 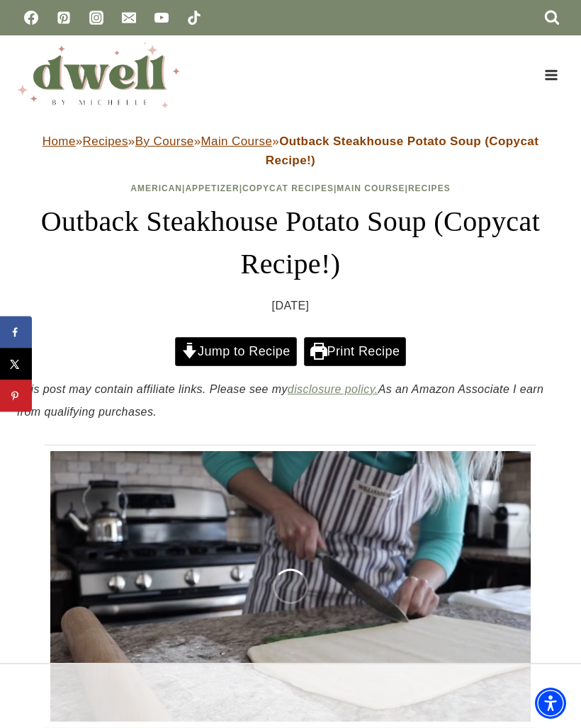 What do you see at coordinates (98, 75) in the screenshot?
I see `img: DWELL by michelle` at bounding box center [98, 75].